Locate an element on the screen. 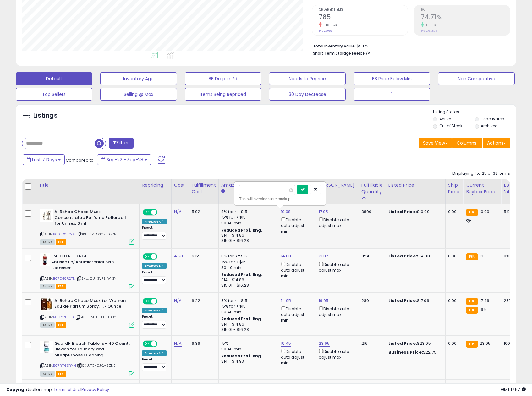 The image size is (532, 396). div: $14 - $14.93 is located at coordinates (247, 361).